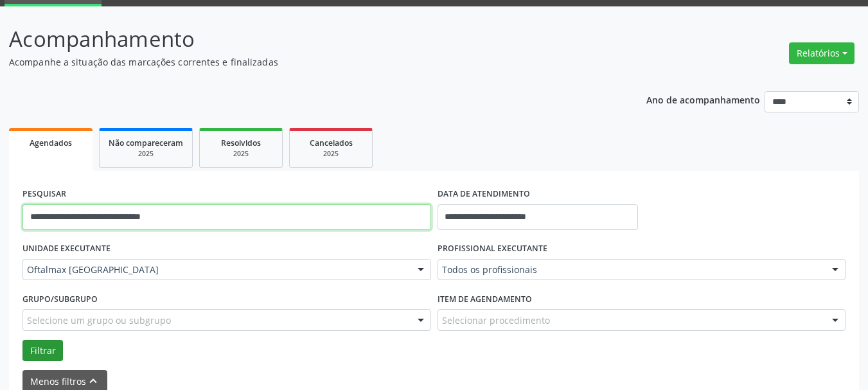  Describe the element at coordinates (146, 143) in the screenshot. I see `span: Não compareceram` at that location.